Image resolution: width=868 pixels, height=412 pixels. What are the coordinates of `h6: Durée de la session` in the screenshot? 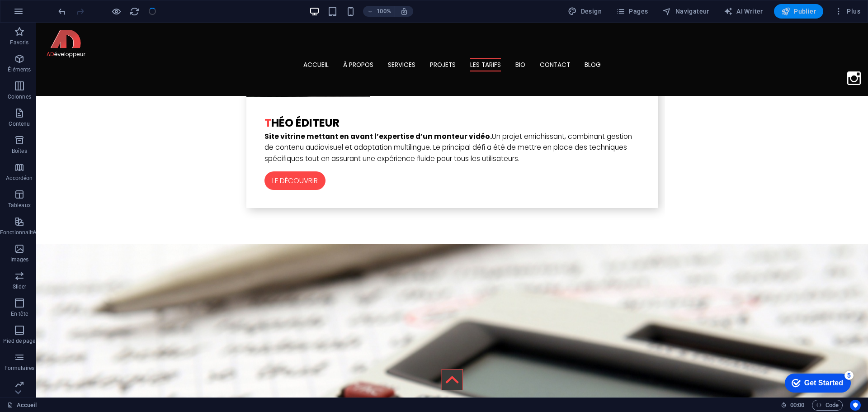 It's located at (792, 405).